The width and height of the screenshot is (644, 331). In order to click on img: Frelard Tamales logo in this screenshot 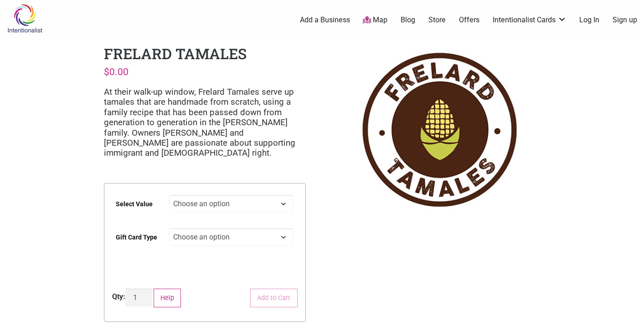, I will do `click(439, 129)`.